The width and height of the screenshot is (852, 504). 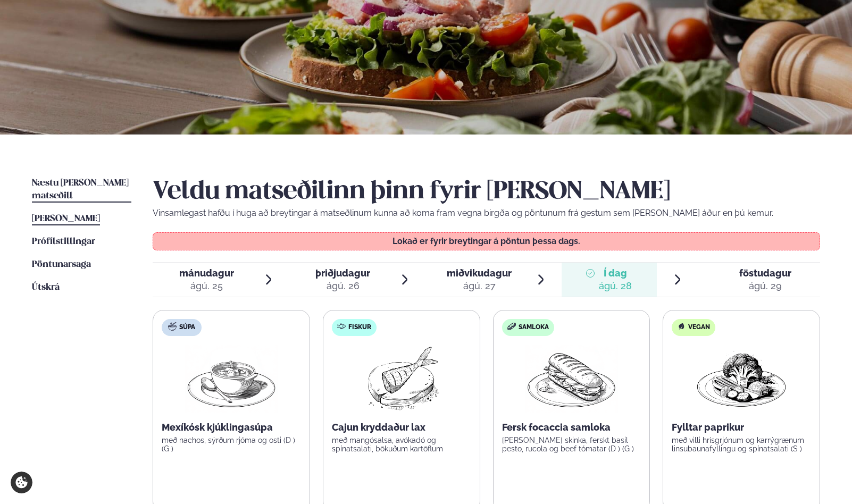 I want to click on p: með villi hrísgrjónum og karrýgrænum linsubaunafyllingu og spínatsalati (S ), so click(x=742, y=445).